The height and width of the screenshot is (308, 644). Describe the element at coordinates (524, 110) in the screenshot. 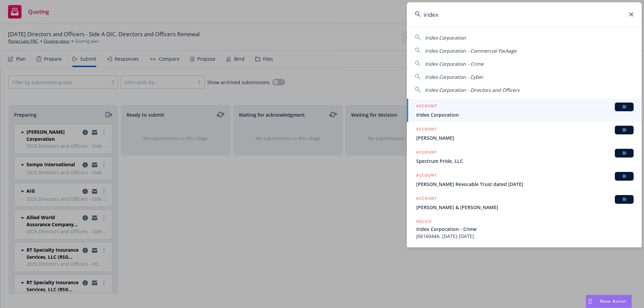

I see `a: ACCOUNTBIIridex Corporation` at that location.